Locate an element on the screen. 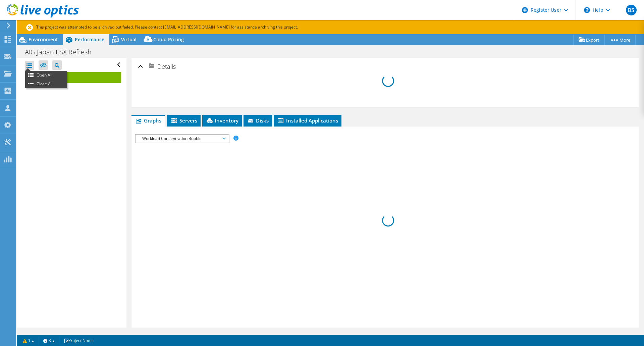 Image resolution: width=644 pixels, height=346 pixels. span: Disks is located at coordinates (258, 120).